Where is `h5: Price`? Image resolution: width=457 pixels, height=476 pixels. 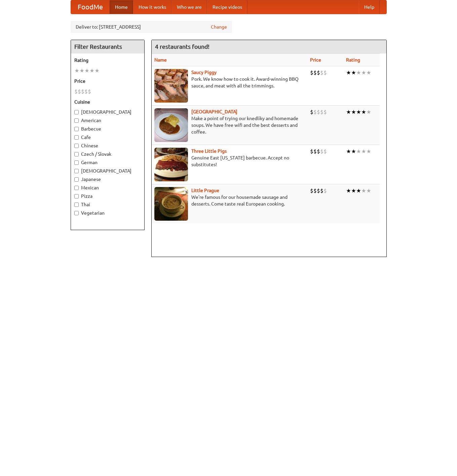 h5: Price is located at coordinates (107, 81).